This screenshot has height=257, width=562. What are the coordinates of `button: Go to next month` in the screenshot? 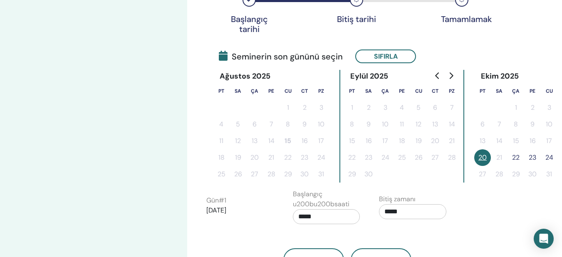 It's located at (451, 76).